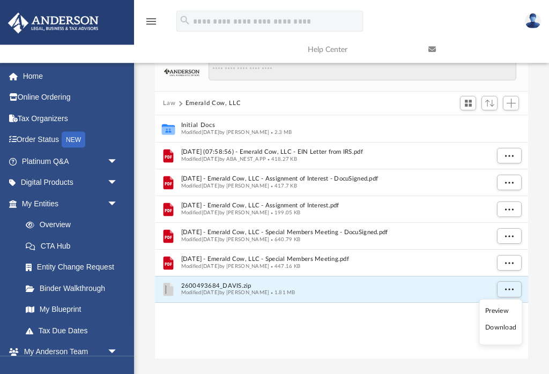 This screenshot has height=374, width=549. Describe the element at coordinates (280, 133) in the screenshot. I see `span: 2.3 MB` at that location.